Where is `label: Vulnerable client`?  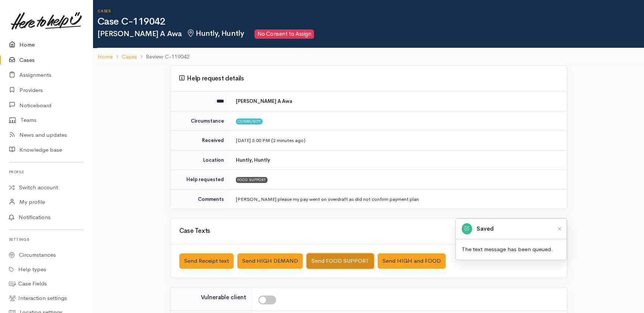
label: Vulnerable client is located at coordinates (224, 297).